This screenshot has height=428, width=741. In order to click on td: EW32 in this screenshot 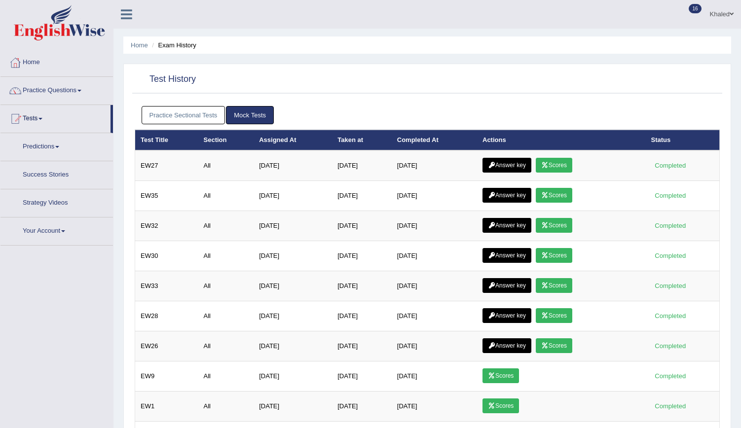, I will do `click(167, 226)`.